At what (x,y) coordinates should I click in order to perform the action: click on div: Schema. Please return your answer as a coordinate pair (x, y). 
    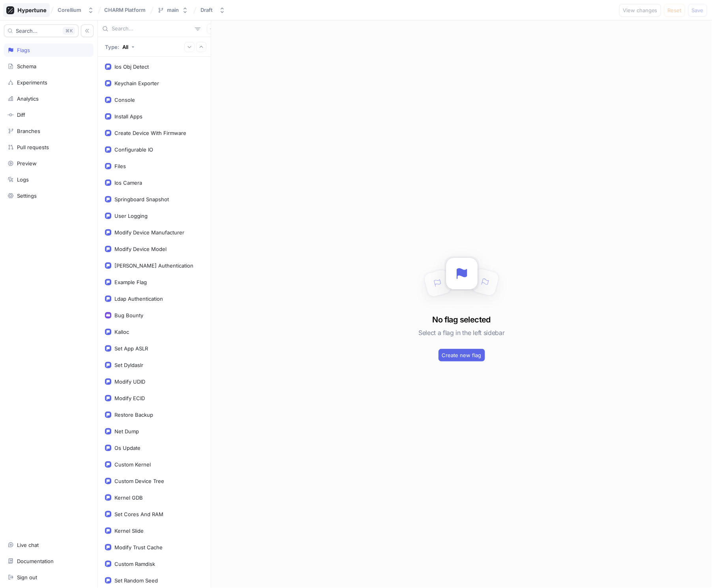
    Looking at the image, I should click on (27, 66).